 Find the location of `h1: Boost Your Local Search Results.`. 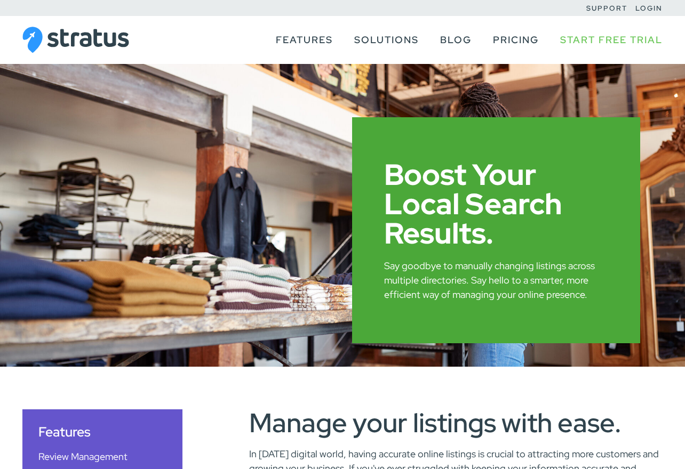

h1: Boost Your Local Search Results. is located at coordinates (496, 204).